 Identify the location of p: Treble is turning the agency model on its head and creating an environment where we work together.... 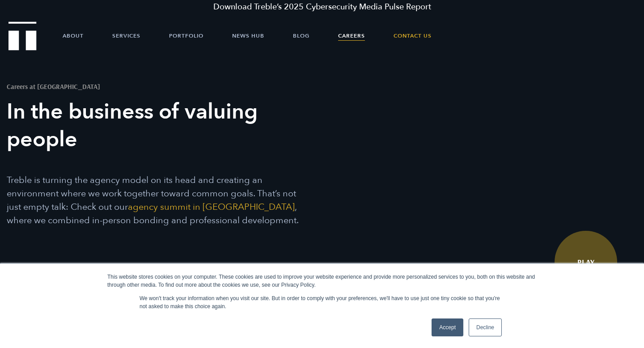
(157, 201).